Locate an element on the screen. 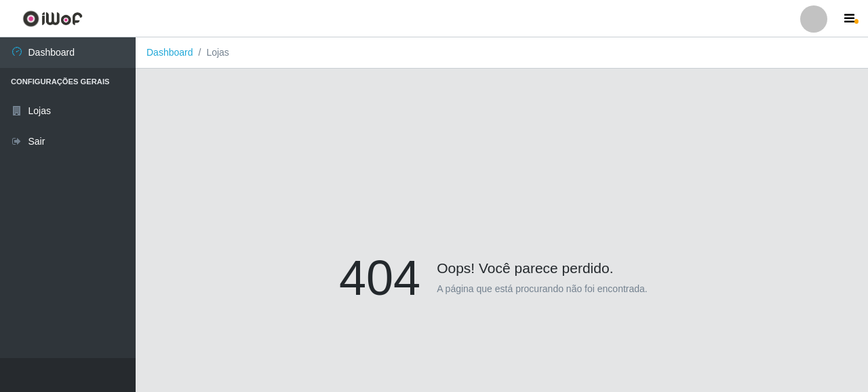 The image size is (868, 392). a: Dashboard is located at coordinates (169, 52).